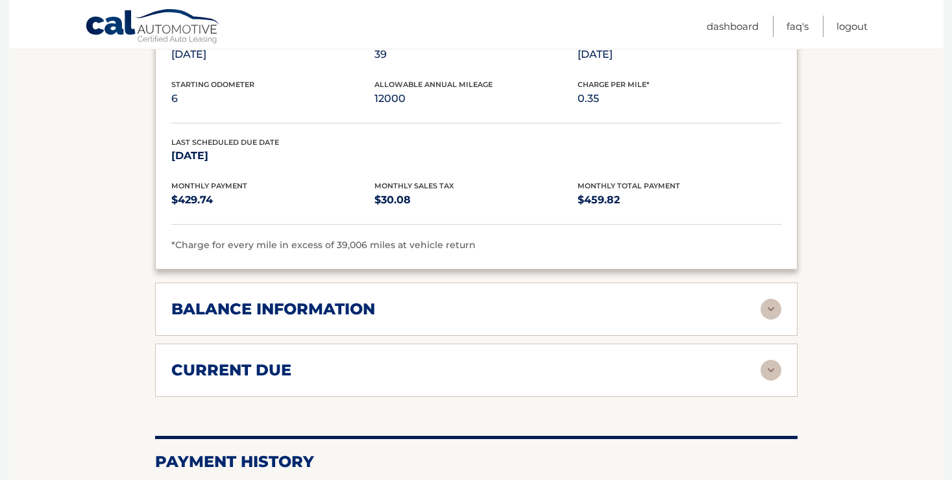 The width and height of the screenshot is (952, 480). What do you see at coordinates (153, 27) in the screenshot?
I see `a: Cal Automotive` at bounding box center [153, 27].